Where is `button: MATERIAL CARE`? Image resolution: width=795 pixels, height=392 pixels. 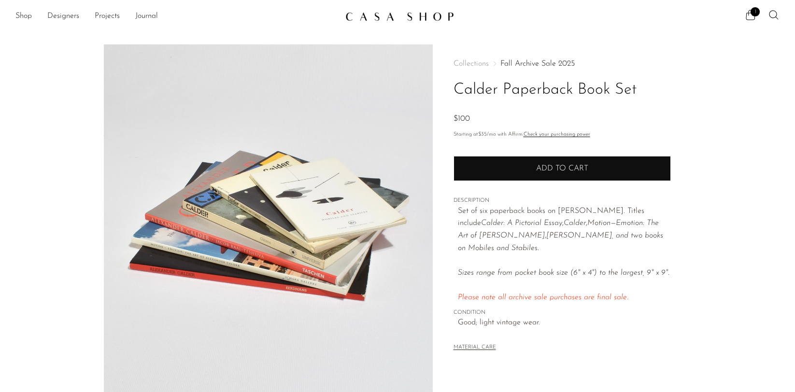
button: MATERIAL CARE is located at coordinates (475, 348).